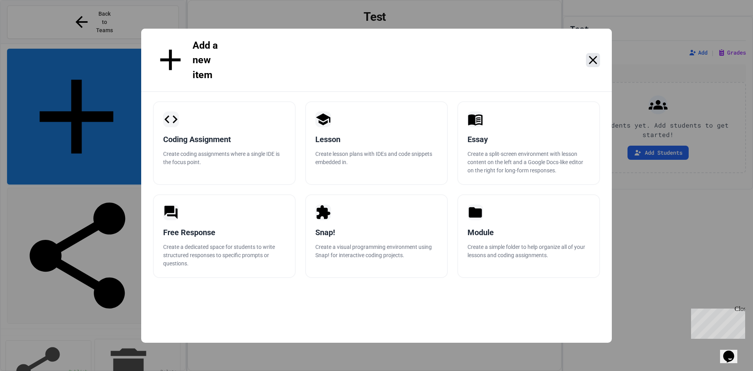  I want to click on p: Create coding assignments where a single IDE is the focus point., so click(224, 158).